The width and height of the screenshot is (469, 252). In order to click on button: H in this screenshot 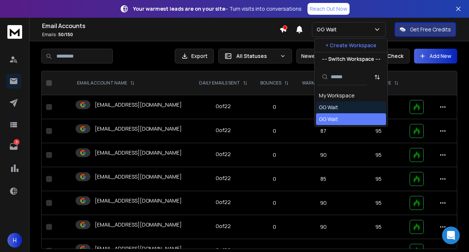, I will do `click(15, 240)`.